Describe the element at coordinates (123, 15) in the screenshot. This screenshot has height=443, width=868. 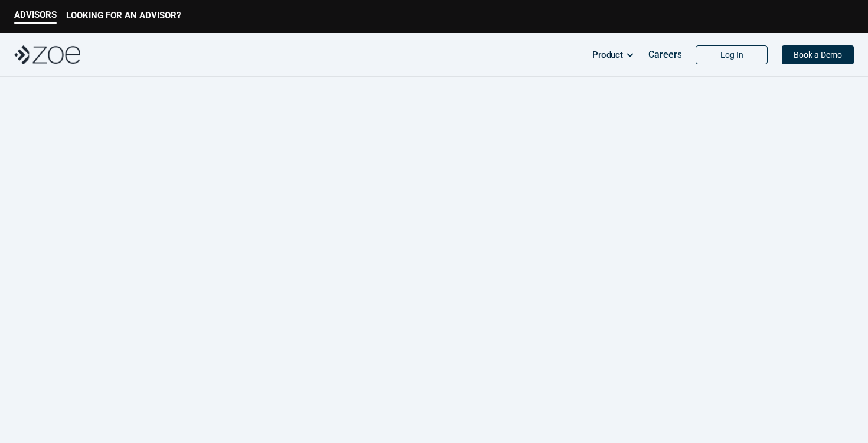
I see `p: LOOKING FOR AN ADVISOR?` at that location.